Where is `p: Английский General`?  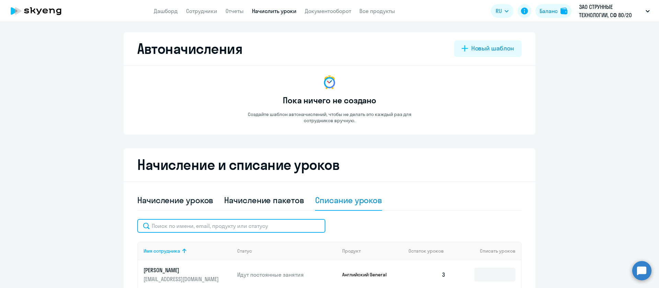
p: Английский General is located at coordinates (368, 274).